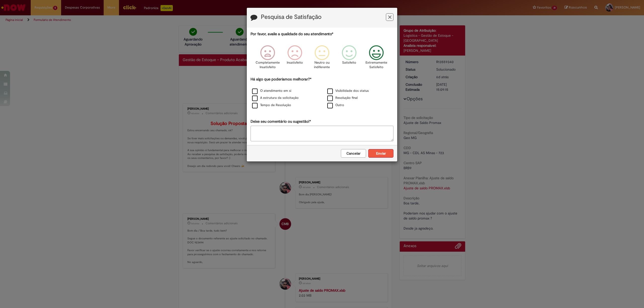  I want to click on label: Visibilidade dos status, so click(347, 91).